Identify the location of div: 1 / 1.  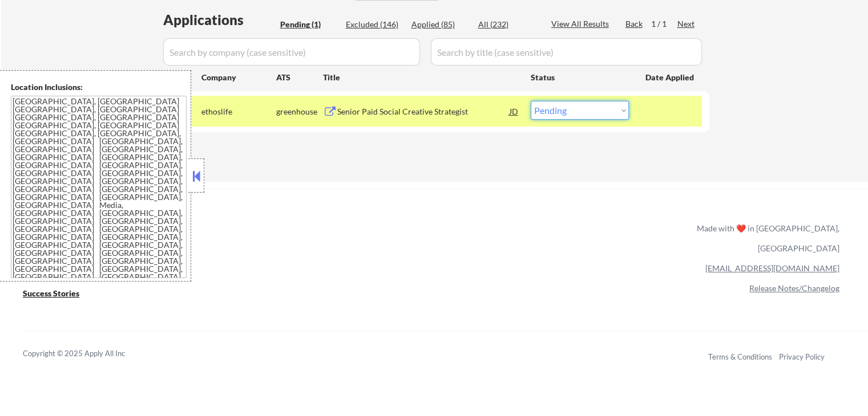
(665, 24).